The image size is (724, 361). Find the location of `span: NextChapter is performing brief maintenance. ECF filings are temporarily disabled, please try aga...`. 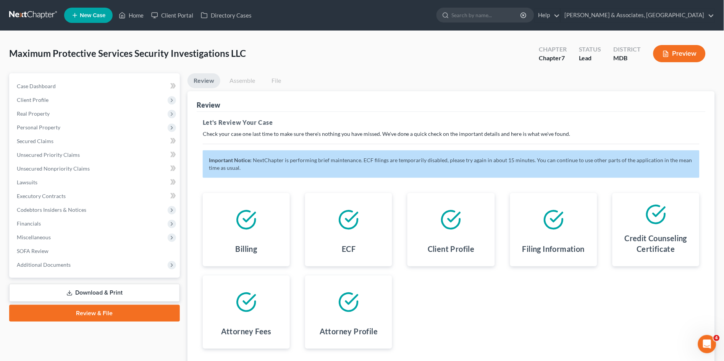

span: NextChapter is performing brief maintenance. ECF filings are temporarily disabled, please try aga... is located at coordinates (451, 164).